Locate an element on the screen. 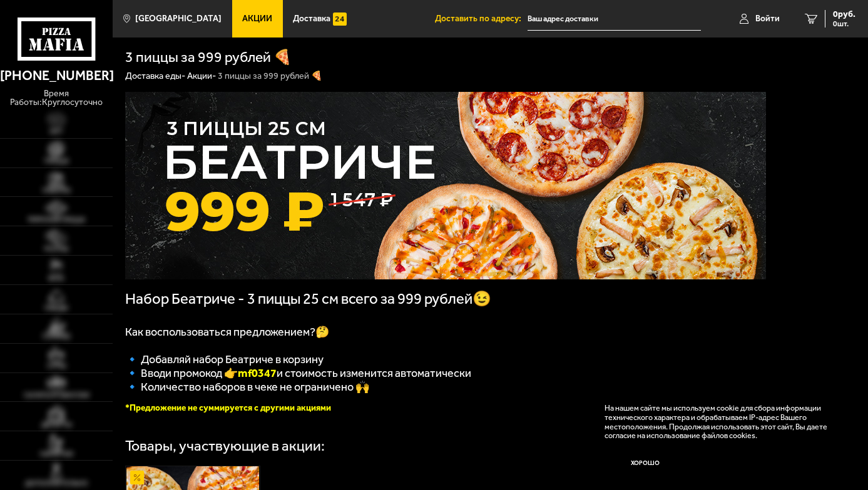  b: mf0347 is located at coordinates (257, 373).